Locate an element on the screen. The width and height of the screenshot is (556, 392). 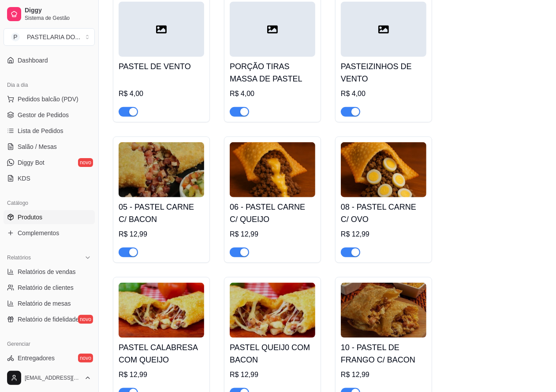
span: Relatório de clientes is located at coordinates (45, 288).